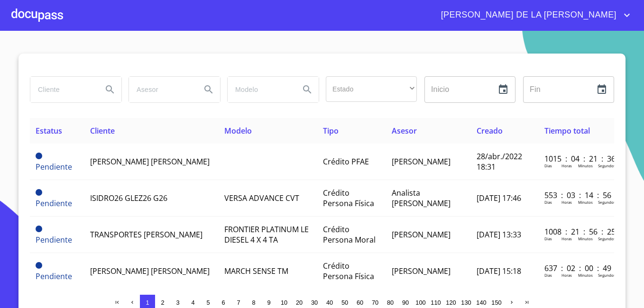 The width and height of the screenshot is (644, 308). I want to click on span: 4, so click(193, 303).